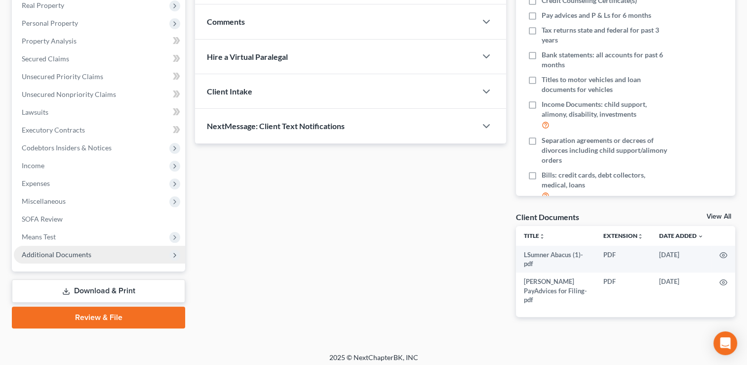  Describe the element at coordinates (556, 259) in the screenshot. I see `td: LSumner Abacus (1)-pdf` at that location.